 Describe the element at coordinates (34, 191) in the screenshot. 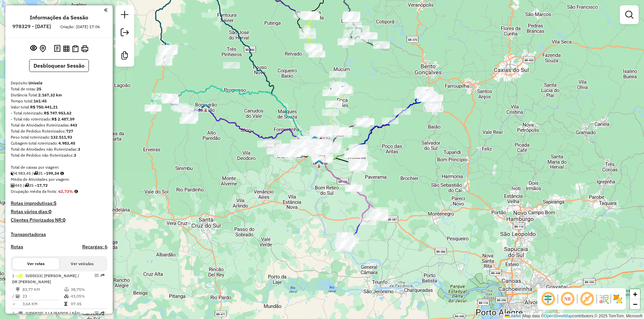

I see `span: Ocupação média da frota:` at that location.